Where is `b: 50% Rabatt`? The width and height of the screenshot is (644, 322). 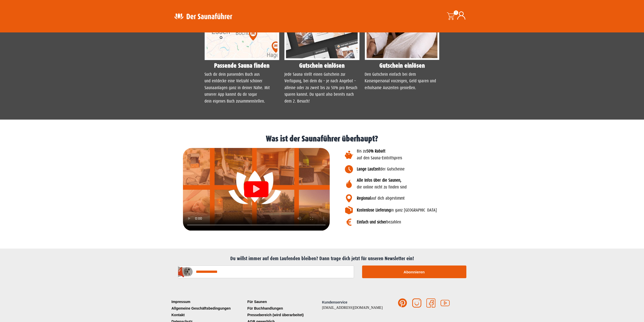 b: 50% Rabatt is located at coordinates (376, 151).